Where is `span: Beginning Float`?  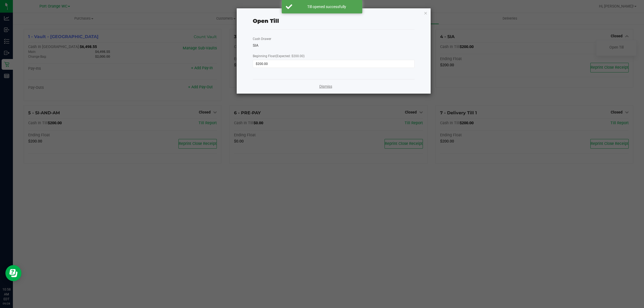 span: Beginning Float is located at coordinates (279, 56).